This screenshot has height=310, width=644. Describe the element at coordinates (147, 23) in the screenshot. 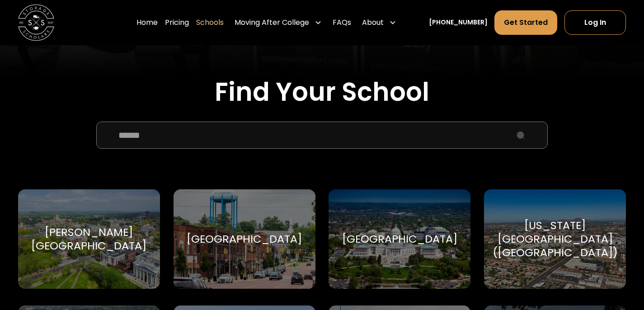

I see `a: Home` at that location.